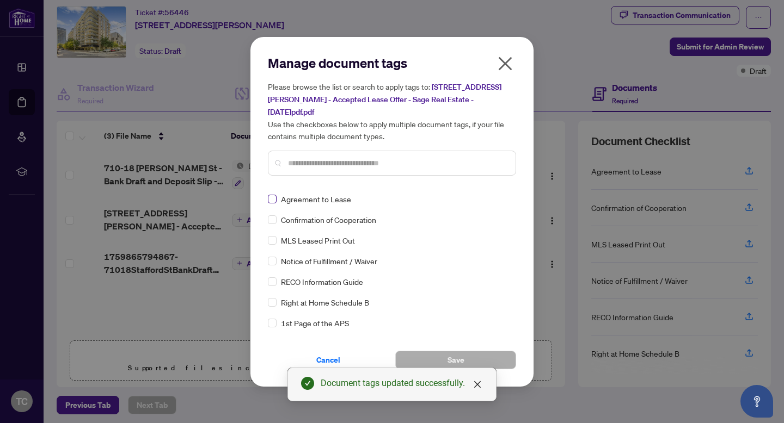  What do you see at coordinates (325, 303) in the screenshot?
I see `span: Right at Home Schedule B` at bounding box center [325, 303].